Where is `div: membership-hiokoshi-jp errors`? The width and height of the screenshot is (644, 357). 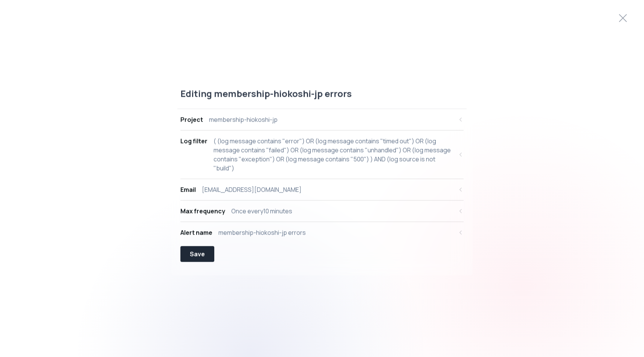 div: membership-hiokoshi-jp errors is located at coordinates (262, 233).